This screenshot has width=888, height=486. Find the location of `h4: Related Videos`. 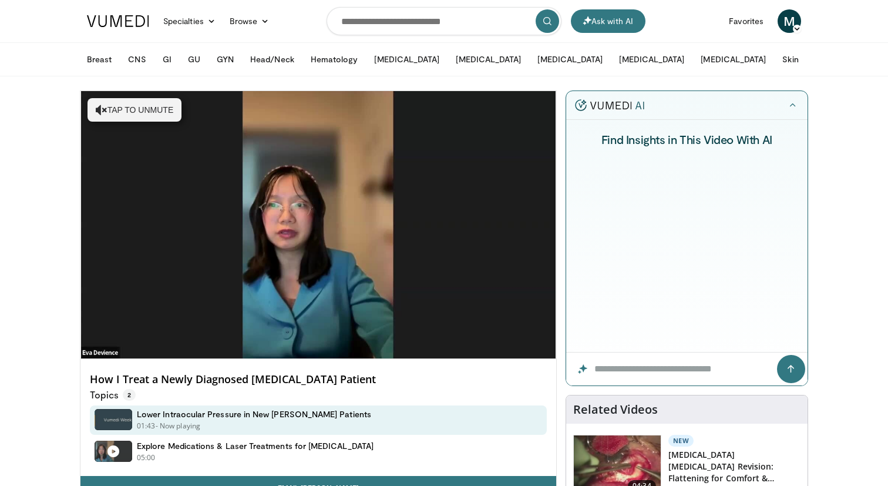

h4: Related Videos is located at coordinates (615, 409).